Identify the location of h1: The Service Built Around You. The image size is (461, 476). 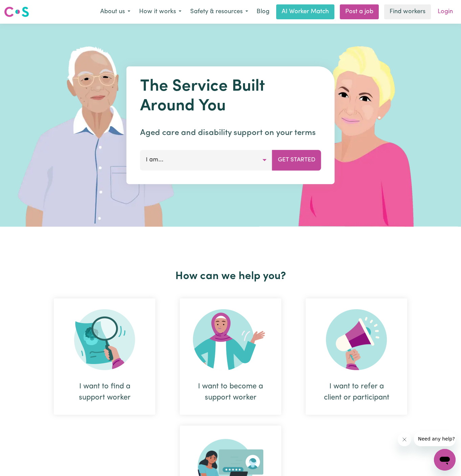
(230, 97).